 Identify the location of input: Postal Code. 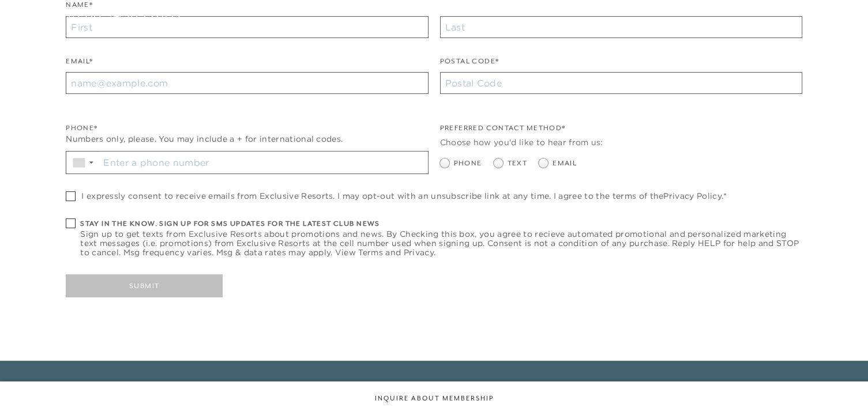
(621, 83).